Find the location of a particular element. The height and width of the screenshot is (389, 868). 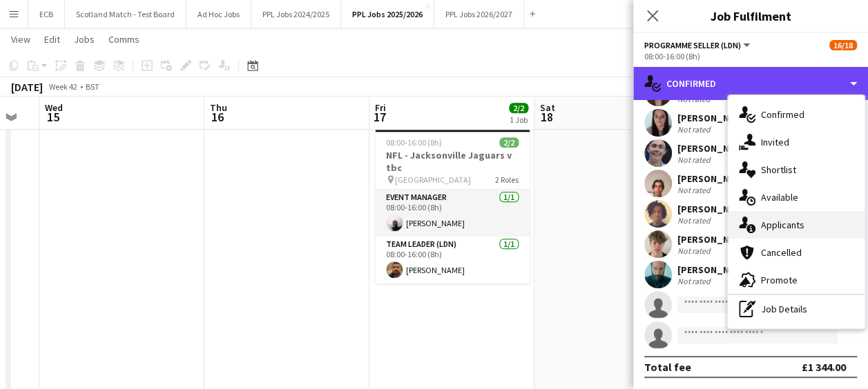

span: Applicants is located at coordinates (782, 225).